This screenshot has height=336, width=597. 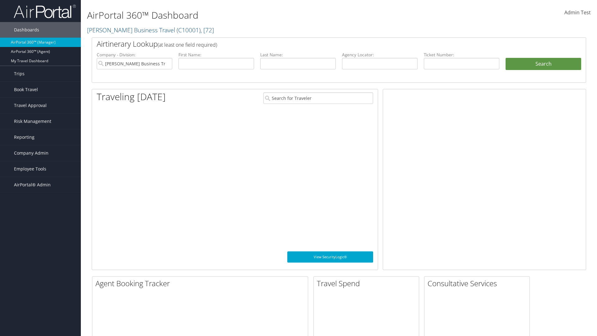 What do you see at coordinates (19, 74) in the screenshot?
I see `span: Trips` at bounding box center [19, 74].